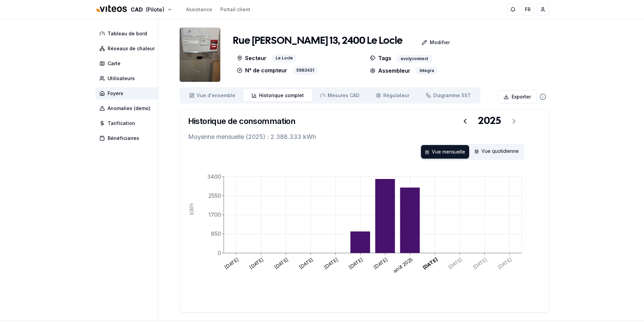 This screenshot has height=324, width=644. Describe the element at coordinates (440, 42) in the screenshot. I see `p: Modifier` at that location.